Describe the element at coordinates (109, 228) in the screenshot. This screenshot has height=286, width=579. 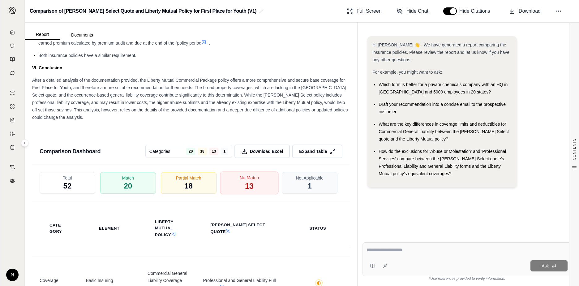
I see `th: Element` at that location.